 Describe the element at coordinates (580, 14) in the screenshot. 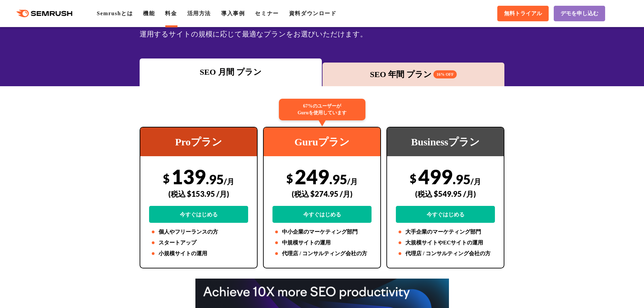

I see `span: デモを申し込む` at that location.